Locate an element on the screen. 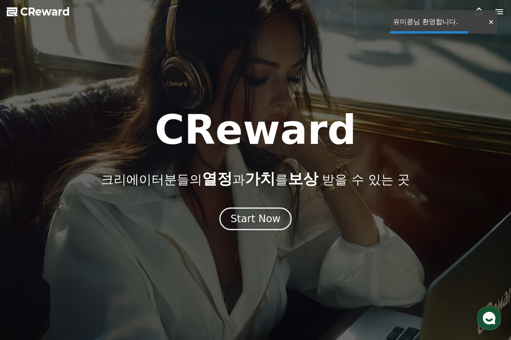  span: 보상 is located at coordinates (303, 178).